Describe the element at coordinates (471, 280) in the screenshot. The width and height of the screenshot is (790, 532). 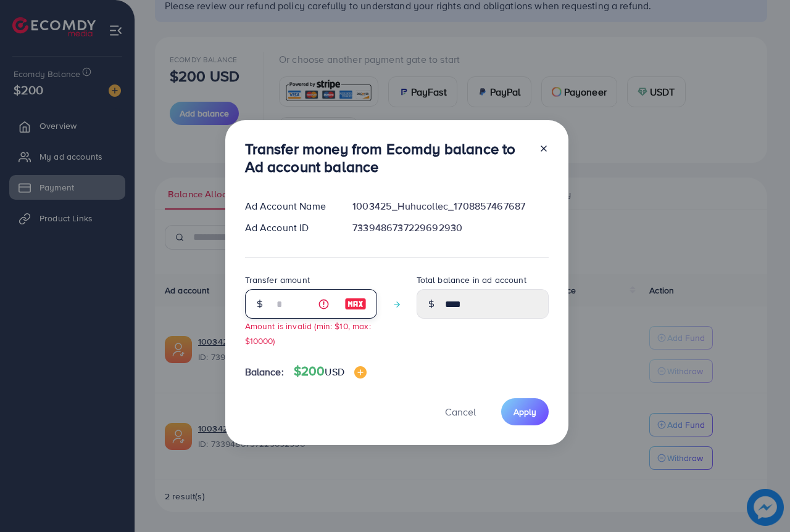
I see `label: Total balance in ad account` at that location.